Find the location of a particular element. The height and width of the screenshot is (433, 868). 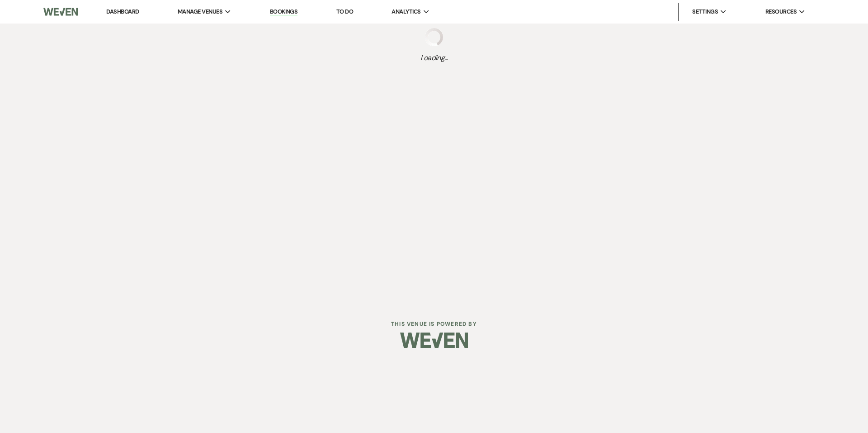

span: Analytics is located at coordinates (406, 12).